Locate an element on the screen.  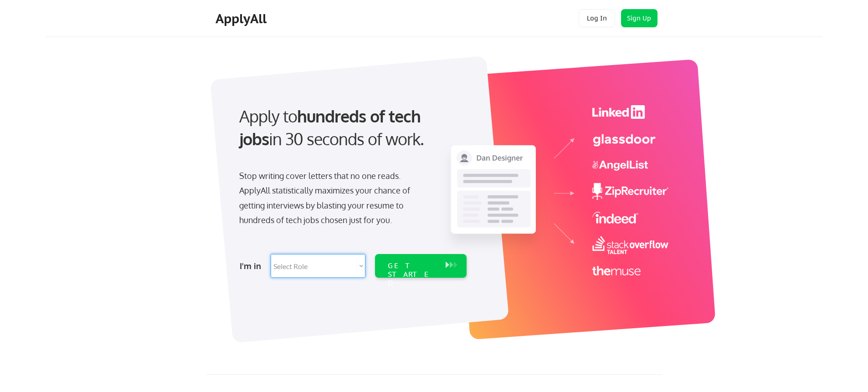
button: Log In is located at coordinates (597, 18).